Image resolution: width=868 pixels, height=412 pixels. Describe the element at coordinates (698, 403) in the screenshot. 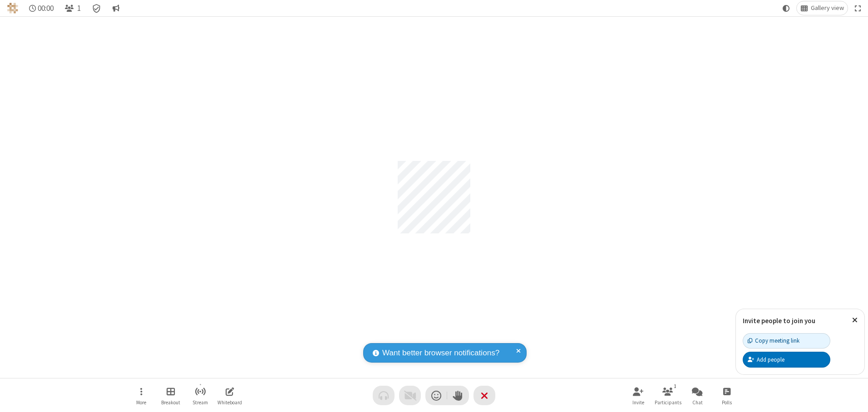

I see `span: Chat` at that location.